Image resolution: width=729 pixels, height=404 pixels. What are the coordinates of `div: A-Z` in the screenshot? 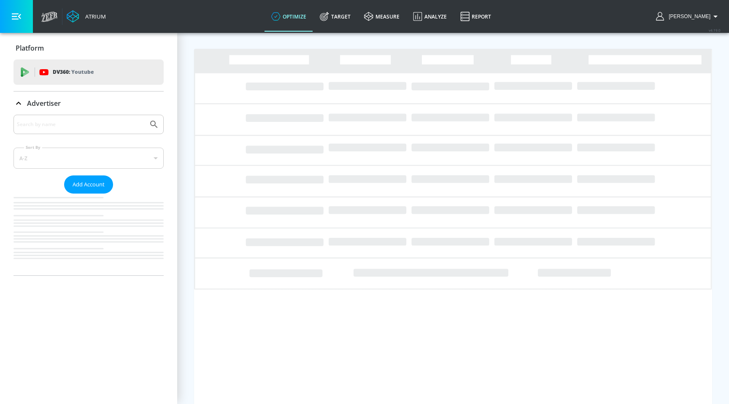 It's located at (89, 158).